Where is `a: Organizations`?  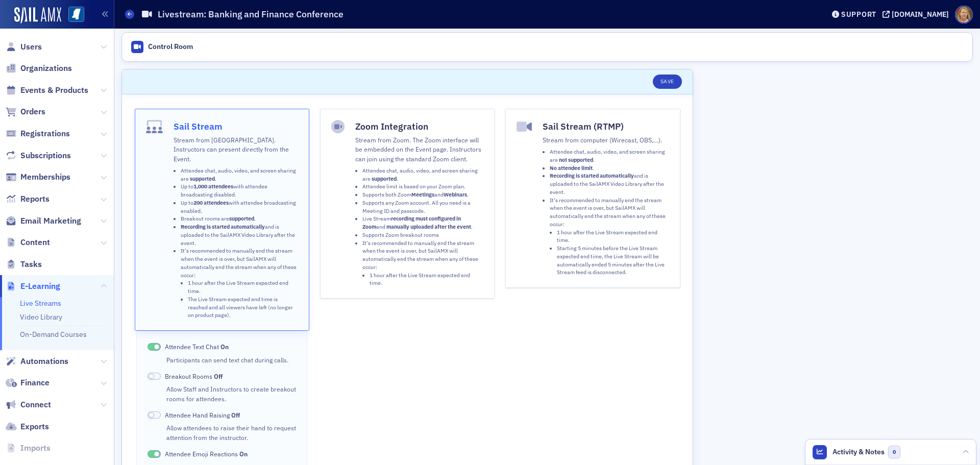
a: Organizations is located at coordinates (39, 69).